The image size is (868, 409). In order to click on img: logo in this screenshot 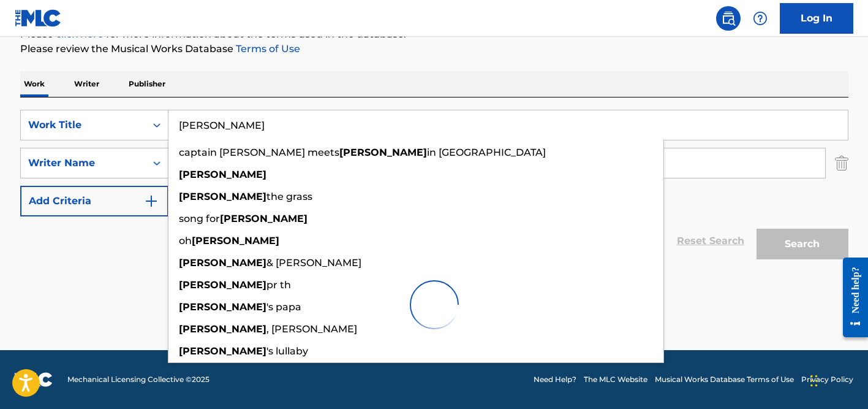, I will do `click(34, 379)`.